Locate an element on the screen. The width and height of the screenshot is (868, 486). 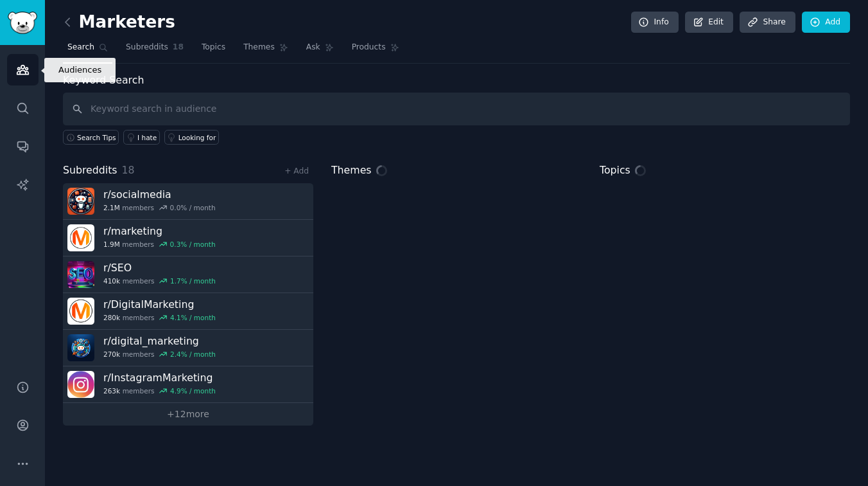
a: Looking for is located at coordinates (191, 137).